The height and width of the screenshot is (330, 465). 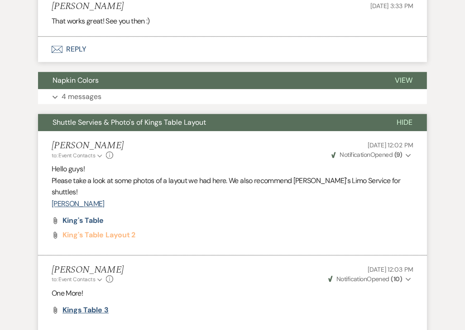 What do you see at coordinates (232, 294) in the screenshot?
I see `p: One More!` at bounding box center [232, 294].